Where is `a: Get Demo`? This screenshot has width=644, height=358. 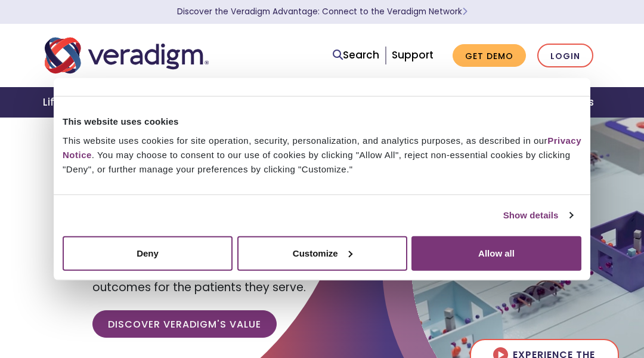 a: Get Demo is located at coordinates (489, 55).